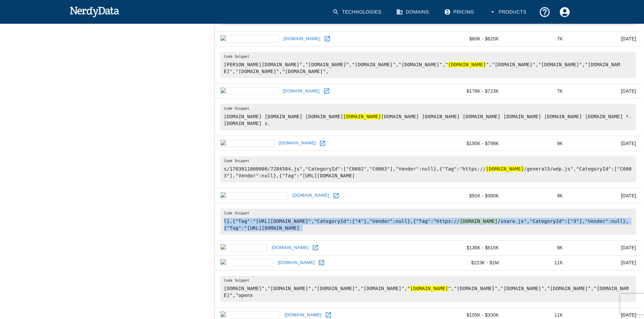  Describe the element at coordinates (247, 262) in the screenshot. I see `img: irobot.com icon` at that location.